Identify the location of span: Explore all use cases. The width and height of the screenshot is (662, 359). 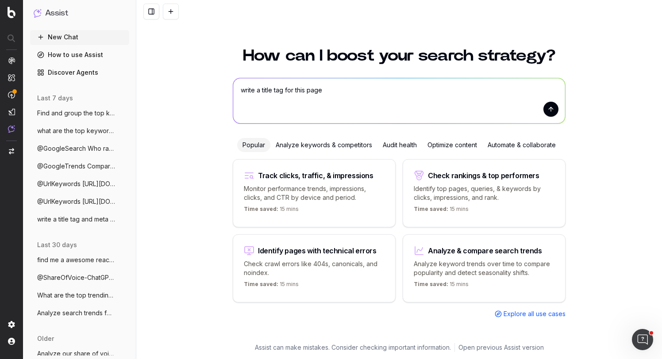
(534, 314).